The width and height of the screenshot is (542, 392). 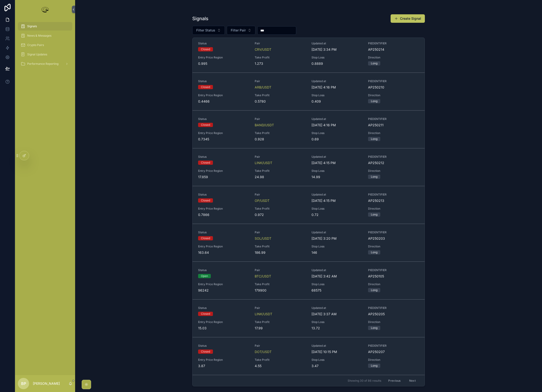 I want to click on span: AP250210, so click(x=394, y=87).